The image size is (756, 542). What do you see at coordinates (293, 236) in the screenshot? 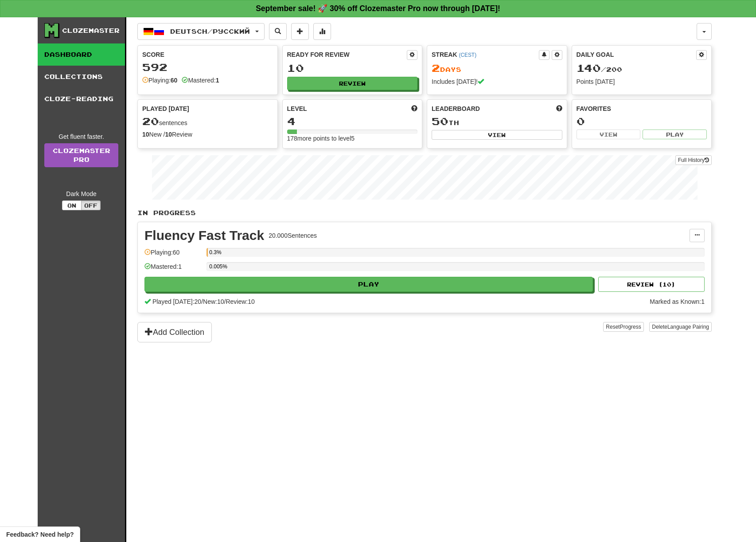
I see `div: 20.000 Sentences` at bounding box center [293, 236].